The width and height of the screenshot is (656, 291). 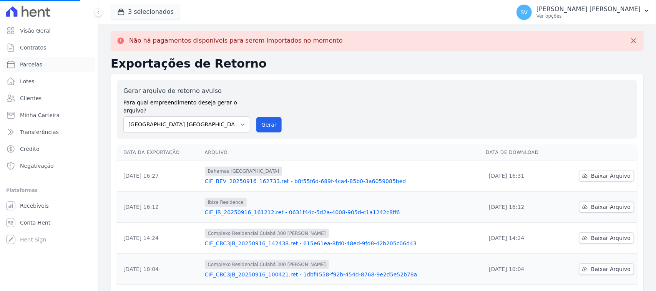 What do you see at coordinates (377, 64) in the screenshot?
I see `h2: Exportações de Retorno` at bounding box center [377, 64].